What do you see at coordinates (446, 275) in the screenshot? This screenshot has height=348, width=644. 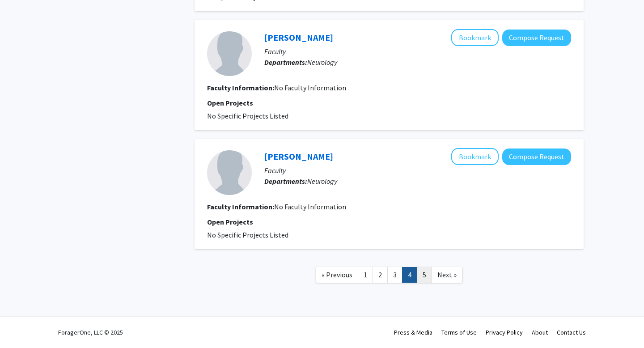 I see `span: Next »` at bounding box center [446, 275].